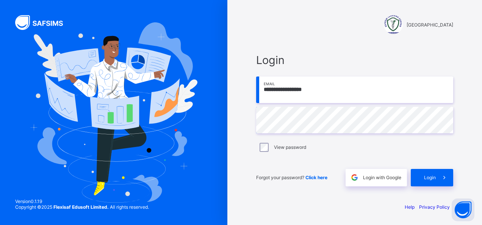 This screenshot has width=482, height=225. I want to click on img: google.396cfc9801f0270233282035f929180a.svg, so click(354, 177).